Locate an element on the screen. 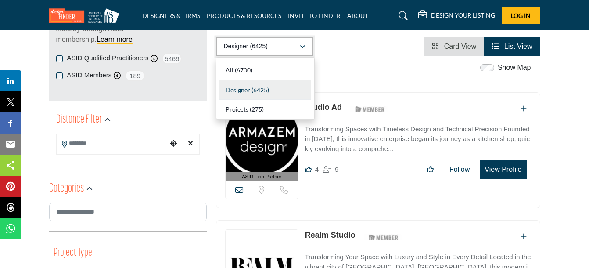  a: INVITE TO FINDER is located at coordinates (314, 15).